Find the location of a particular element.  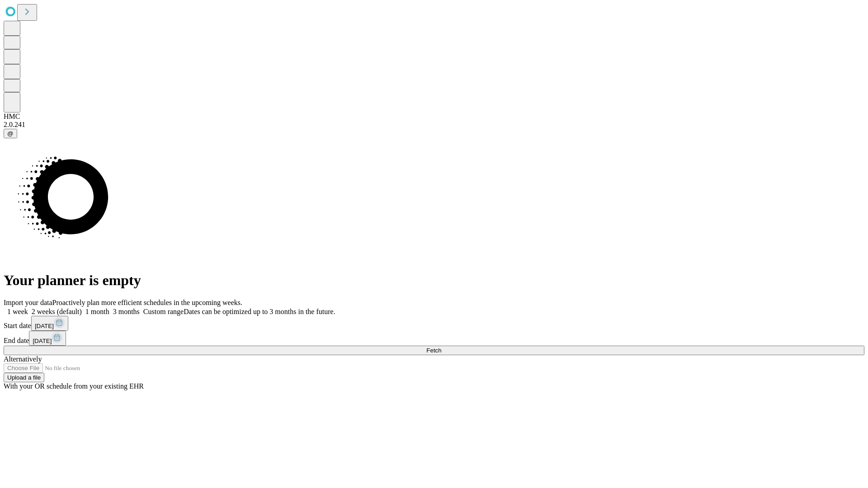

span: Import your data is located at coordinates (28, 302).